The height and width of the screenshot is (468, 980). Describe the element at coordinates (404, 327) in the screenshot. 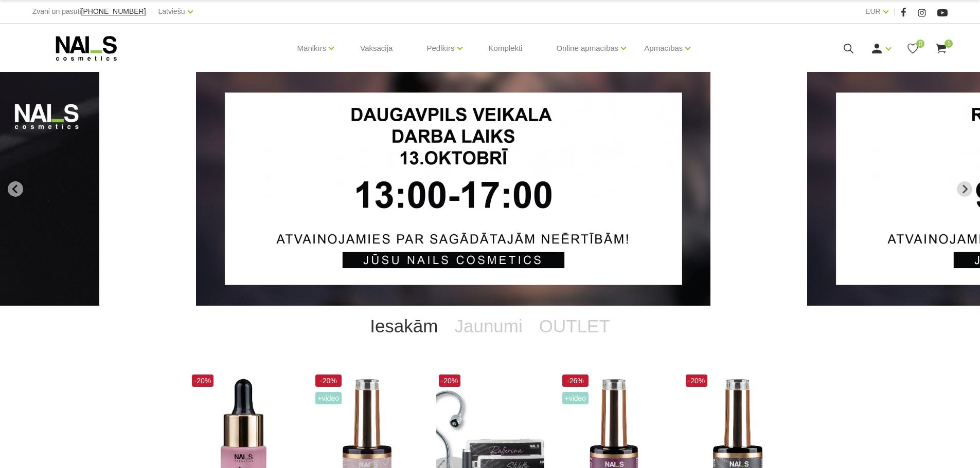

I see `a: Iesakām` at that location.